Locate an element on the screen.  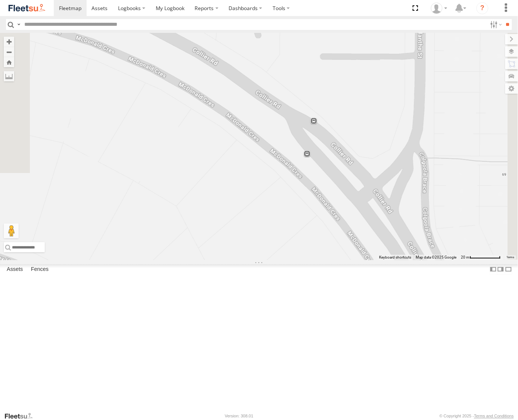
div: © Copyright 2025 - is located at coordinates (476, 416).